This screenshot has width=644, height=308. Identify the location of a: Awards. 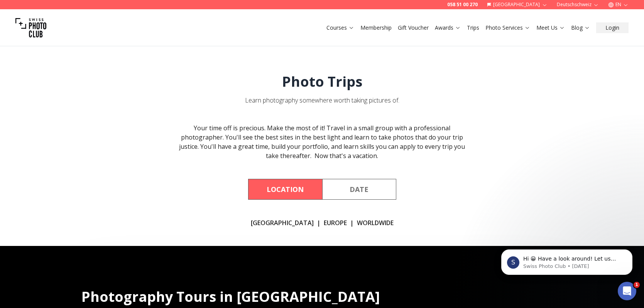
(448, 28).